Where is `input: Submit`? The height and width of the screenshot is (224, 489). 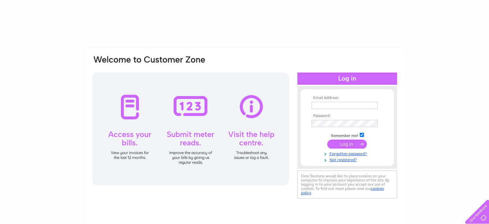
input: Submit is located at coordinates (347, 144).